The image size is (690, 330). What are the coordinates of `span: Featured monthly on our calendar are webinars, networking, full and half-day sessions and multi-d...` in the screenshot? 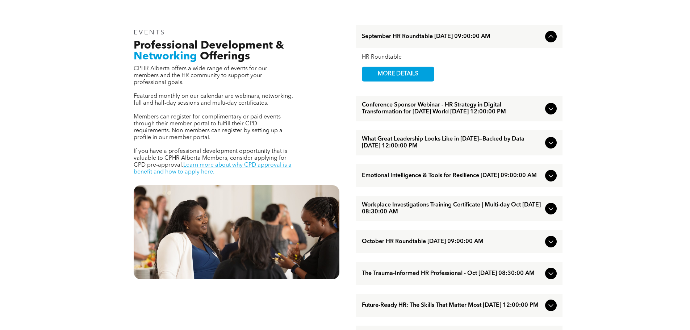 It's located at (213, 100).